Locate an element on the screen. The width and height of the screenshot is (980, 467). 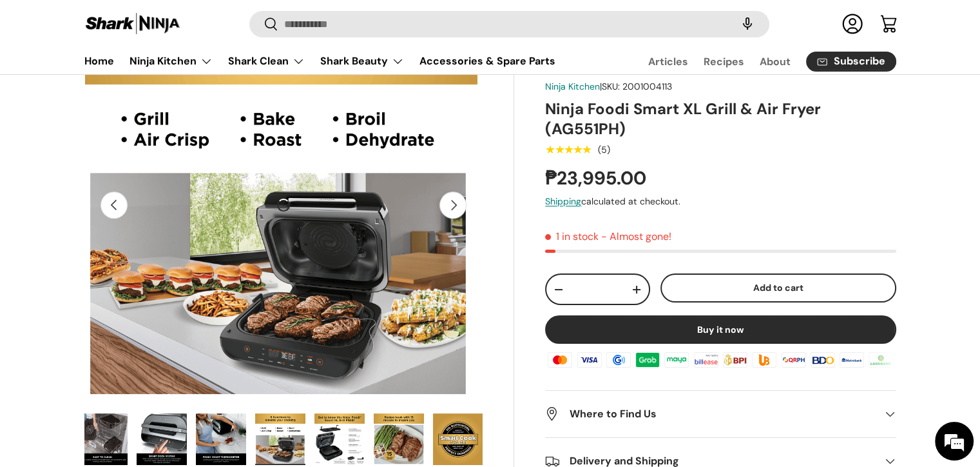
img: grabpay is located at coordinates (648, 360).